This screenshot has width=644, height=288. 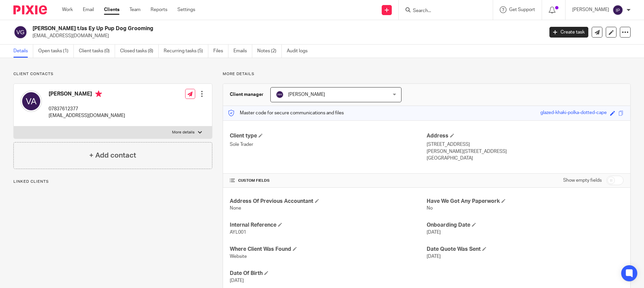 I want to click on p: Client contacts, so click(x=112, y=74).